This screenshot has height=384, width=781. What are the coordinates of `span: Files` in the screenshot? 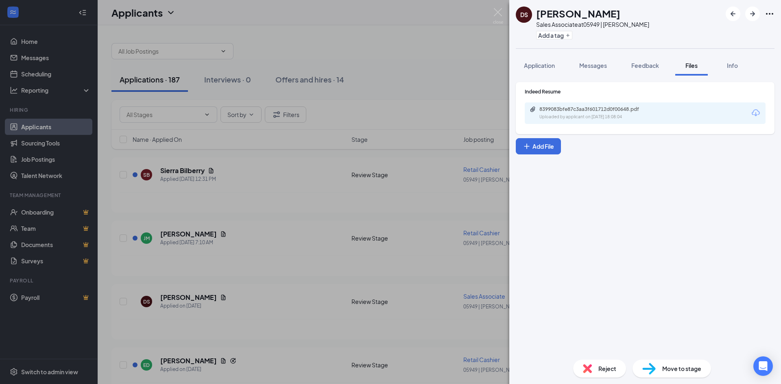 It's located at (692, 65).